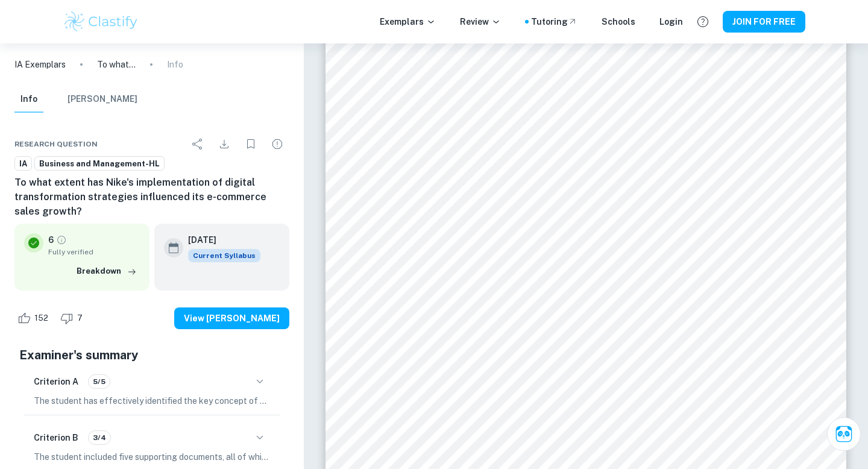  I want to click on div: Login, so click(671, 22).